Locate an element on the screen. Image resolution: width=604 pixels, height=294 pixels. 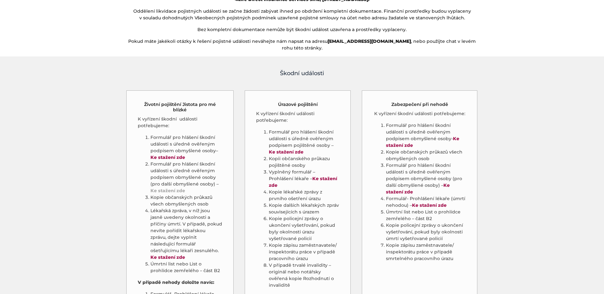
li: Kopie lékařské zprávy z prvního ošetření úrazu is located at coordinates (304, 195).